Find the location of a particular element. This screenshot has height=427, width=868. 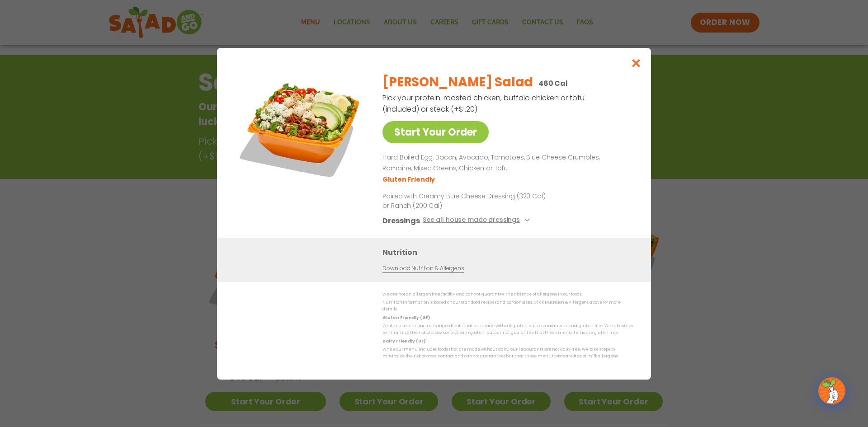

li: Gluten Friendly is located at coordinates (409, 179).